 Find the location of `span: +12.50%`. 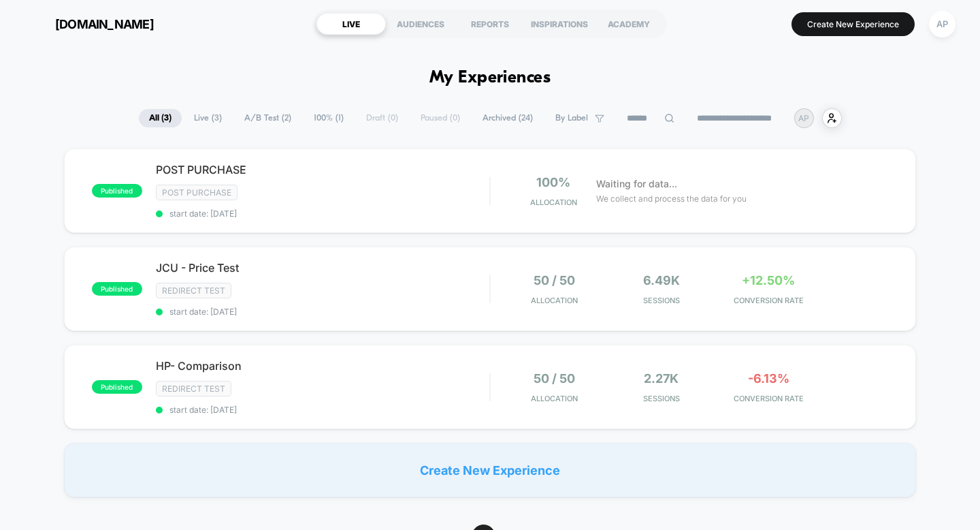

span: +12.50% is located at coordinates (769, 280).